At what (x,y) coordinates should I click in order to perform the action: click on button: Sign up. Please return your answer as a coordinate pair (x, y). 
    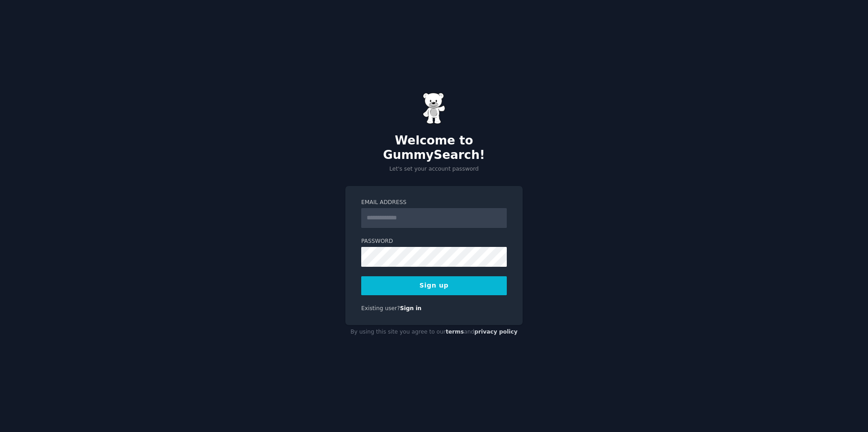
    Looking at the image, I should click on (434, 286).